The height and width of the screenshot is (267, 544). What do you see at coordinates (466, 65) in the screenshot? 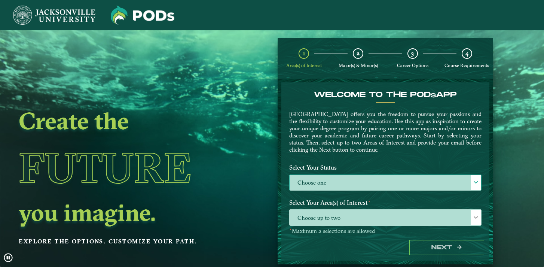
I see `span: Course Requirements` at bounding box center [466, 65].